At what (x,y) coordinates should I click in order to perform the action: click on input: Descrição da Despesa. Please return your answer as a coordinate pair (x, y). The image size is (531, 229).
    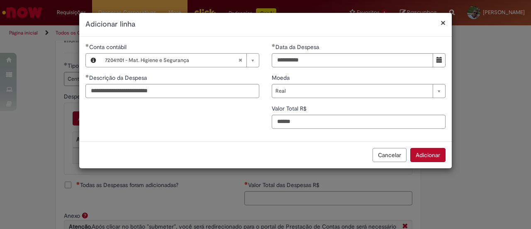
    Looking at the image, I should click on (172, 91).